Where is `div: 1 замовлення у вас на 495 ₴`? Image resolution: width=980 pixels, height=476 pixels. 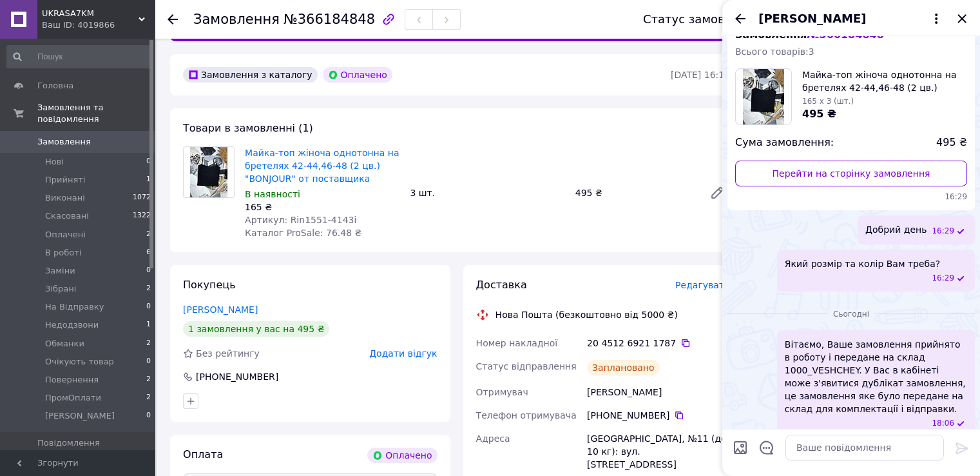 div: 1 замовлення у вас на 495 ₴ is located at coordinates (256, 329).